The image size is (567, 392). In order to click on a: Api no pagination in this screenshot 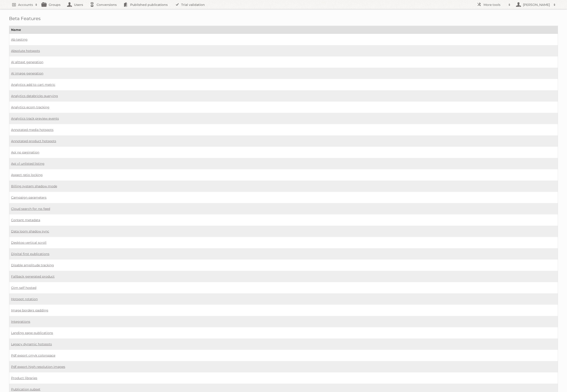, I will do `click(25, 152)`.